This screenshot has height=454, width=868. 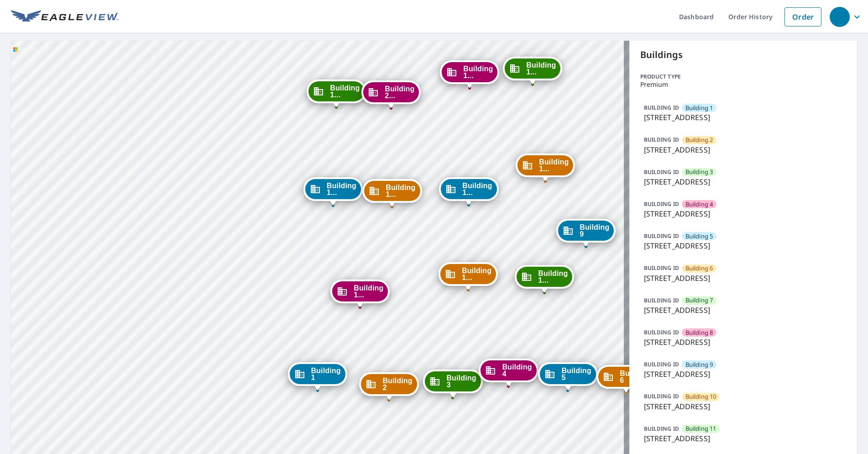 What do you see at coordinates (389, 386) in the screenshot?
I see `div: Dropped pin, building Building 2, Commercial property, 1152 Chelsea Drive Lake Zurich, IL 60047` at bounding box center [389, 386].